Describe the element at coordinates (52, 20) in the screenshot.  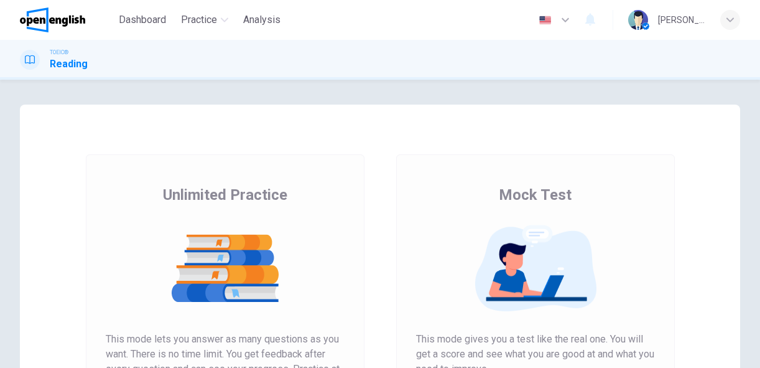
I see `img: OpenEnglish logo` at that location.